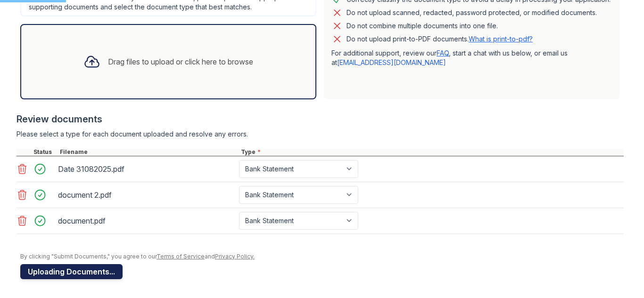 Image resolution: width=644 pixels, height=298 pixels. Describe the element at coordinates (472, 58) in the screenshot. I see `p: For additional support, review our , start a chat with us below, or email us at` at that location.